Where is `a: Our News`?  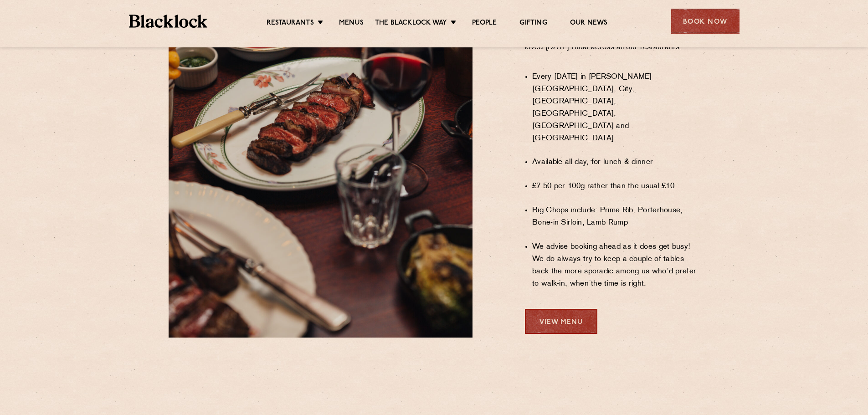
a: Our News is located at coordinates (588, 24).